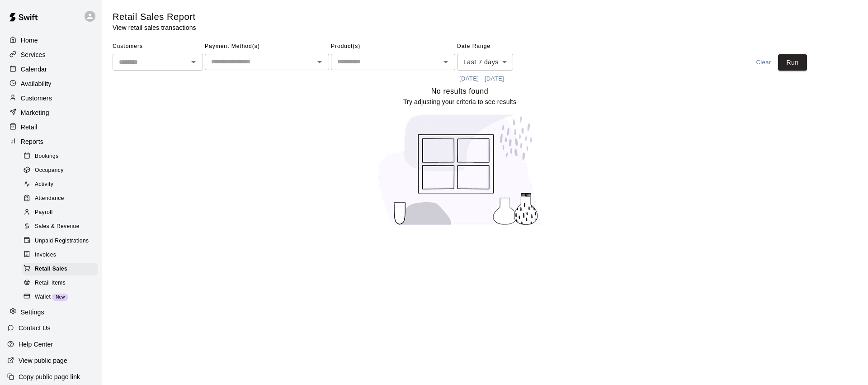 The width and height of the screenshot is (868, 385). What do you see at coordinates (158, 47) in the screenshot?
I see `span: Customers` at bounding box center [158, 47].